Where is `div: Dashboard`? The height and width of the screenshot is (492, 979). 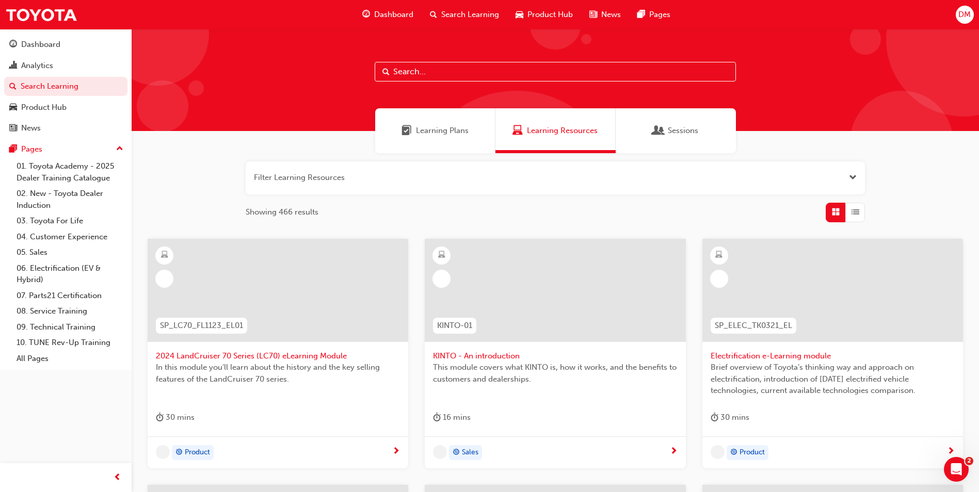 div: Dashboard is located at coordinates (41, 44).